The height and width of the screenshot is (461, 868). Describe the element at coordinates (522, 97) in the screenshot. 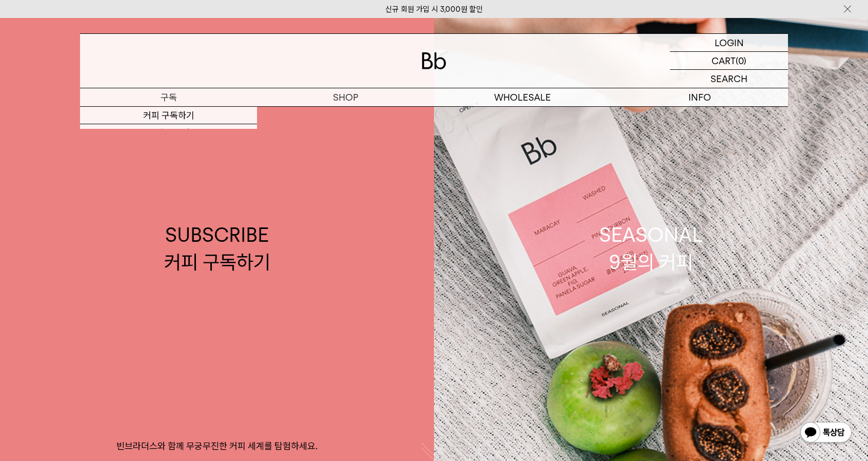

I see `p: WHOLESALE` at that location.